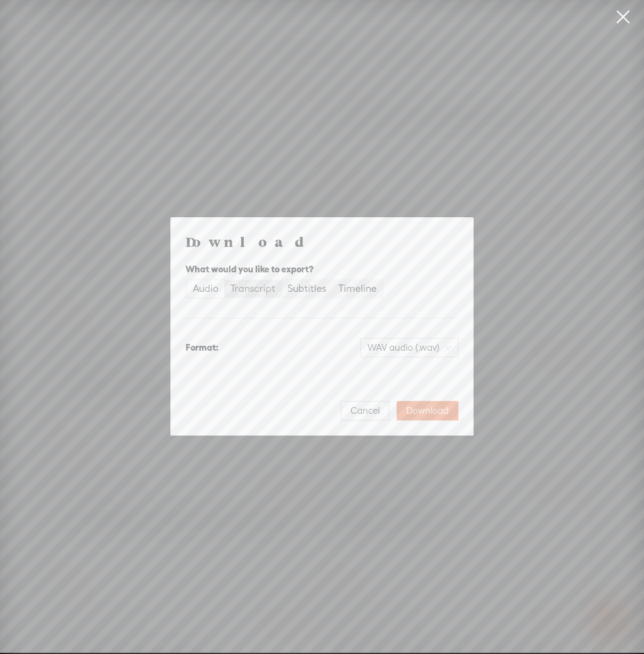  What do you see at coordinates (409, 347) in the screenshot?
I see `span: WAV audio (.wav)` at bounding box center [409, 347].